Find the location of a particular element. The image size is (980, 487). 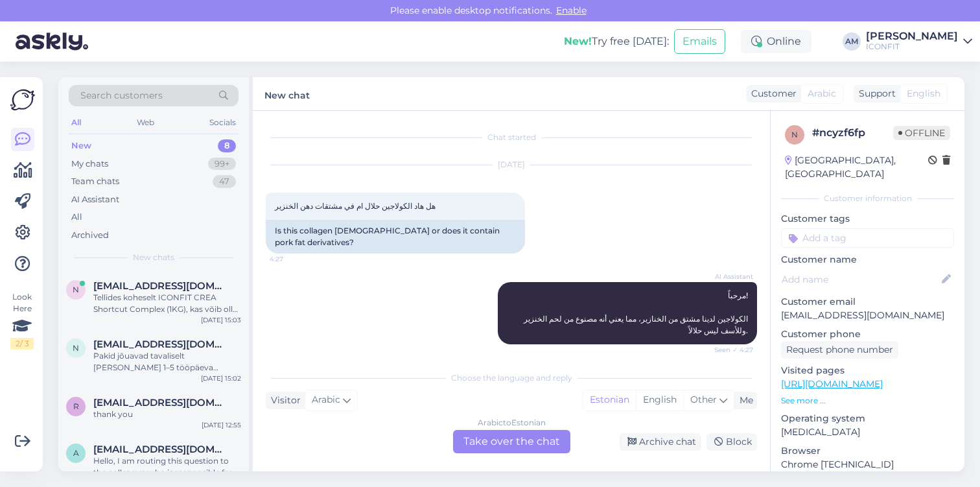

span: 4:27 is located at coordinates (293, 259).